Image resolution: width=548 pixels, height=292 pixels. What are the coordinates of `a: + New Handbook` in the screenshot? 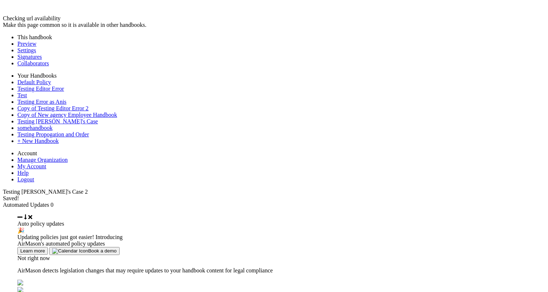 It's located at (38, 141).